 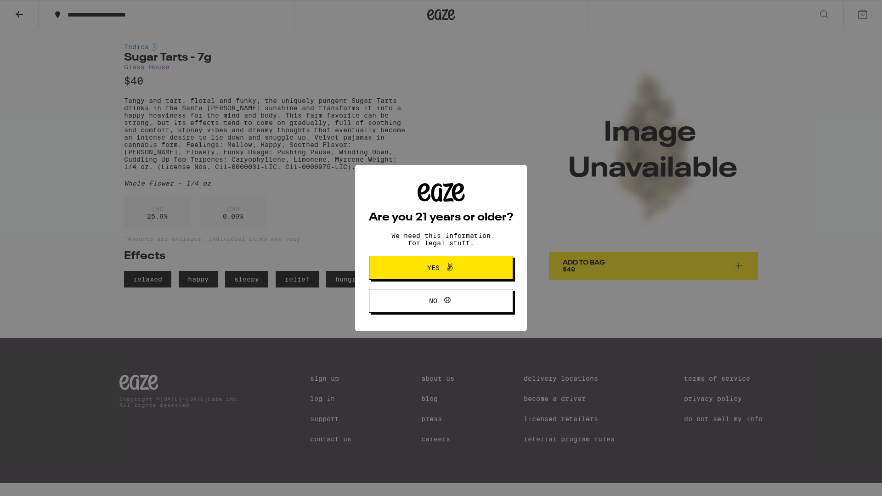 I want to click on h2: Are you 21 years or older?, so click(x=441, y=218).